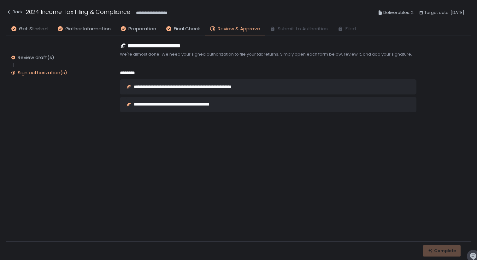 This screenshot has height=260, width=477. I want to click on span: Review & Approve, so click(239, 29).